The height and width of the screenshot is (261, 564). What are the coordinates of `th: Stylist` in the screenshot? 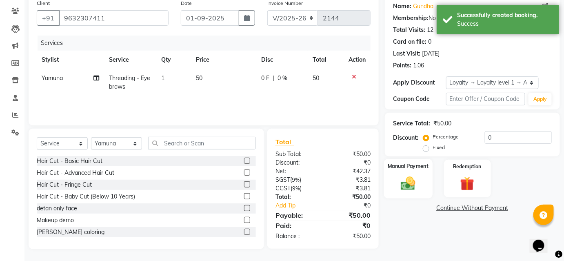 It's located at (70, 60).